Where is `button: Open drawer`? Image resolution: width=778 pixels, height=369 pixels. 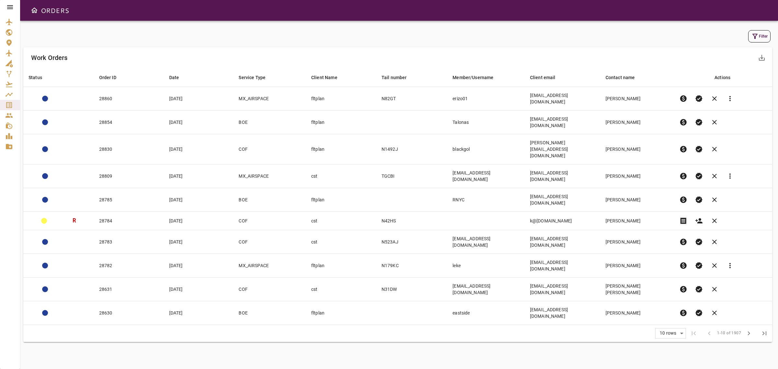
button: Open drawer is located at coordinates (34, 10).